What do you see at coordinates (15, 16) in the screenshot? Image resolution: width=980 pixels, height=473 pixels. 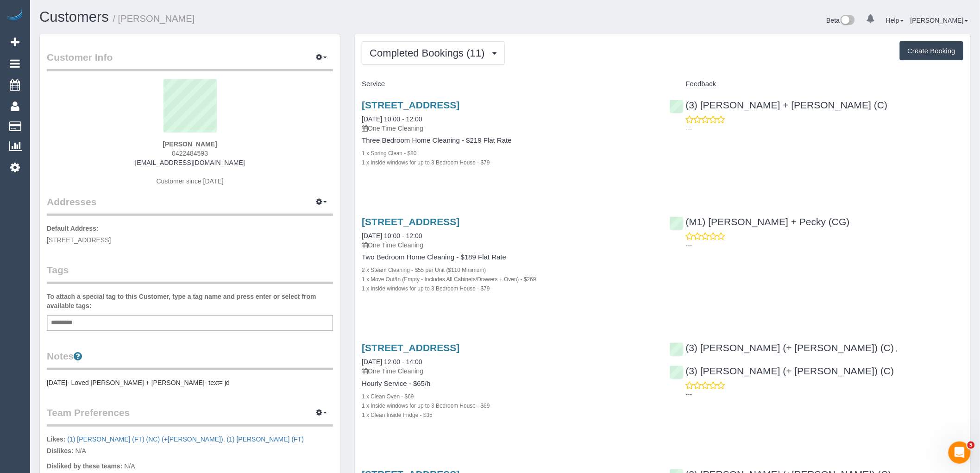 I see `img: Automaid Logo` at bounding box center [15, 16].